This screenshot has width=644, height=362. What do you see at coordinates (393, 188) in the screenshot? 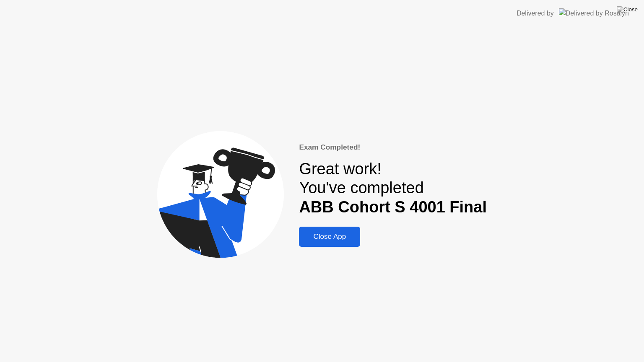
I see `div: Great work! You've completed` at bounding box center [393, 188].